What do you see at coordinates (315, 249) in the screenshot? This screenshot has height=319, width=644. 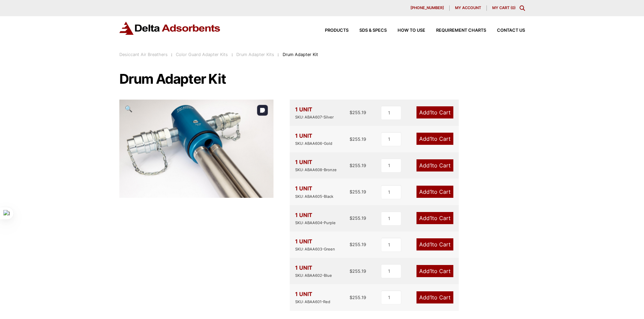 I see `div: SKU: ABAA603-Green` at bounding box center [315, 249].